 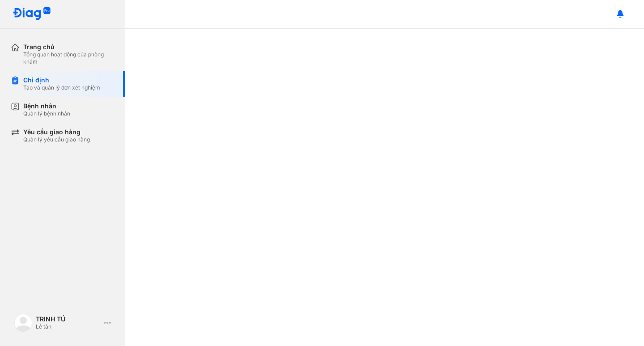 I want to click on div: Trang chủ, so click(x=69, y=47).